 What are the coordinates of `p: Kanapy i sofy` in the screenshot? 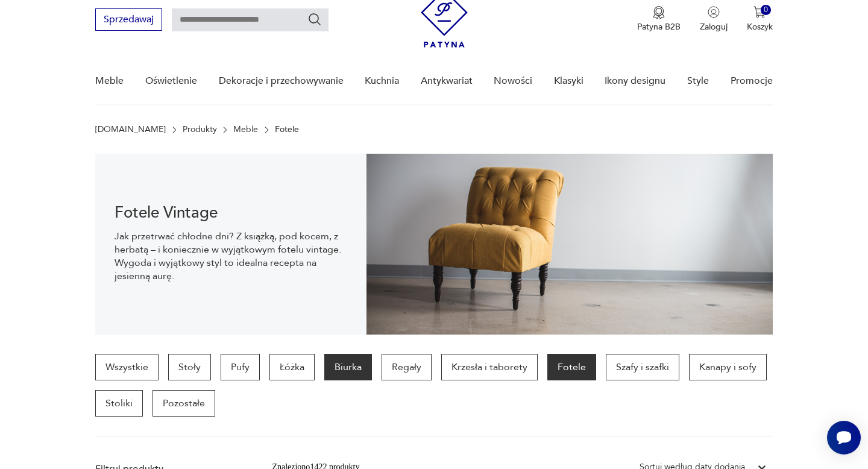 It's located at (727, 367).